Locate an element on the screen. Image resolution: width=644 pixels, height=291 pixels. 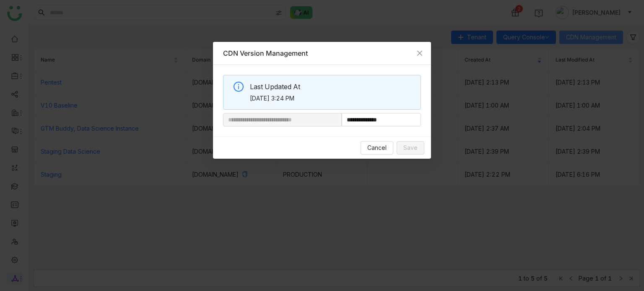
span: Last Updated At is located at coordinates (332, 87).